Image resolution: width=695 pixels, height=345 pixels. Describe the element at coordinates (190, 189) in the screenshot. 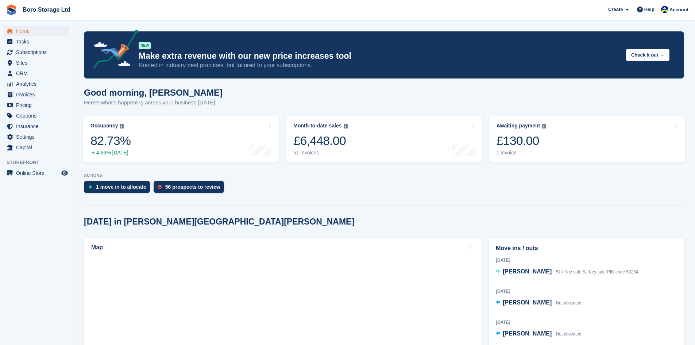

I see `a: 56 prospects to review` at that location.